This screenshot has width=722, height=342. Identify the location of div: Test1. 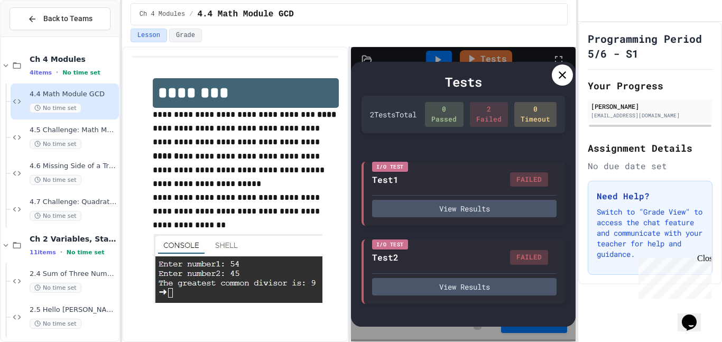
(385, 180).